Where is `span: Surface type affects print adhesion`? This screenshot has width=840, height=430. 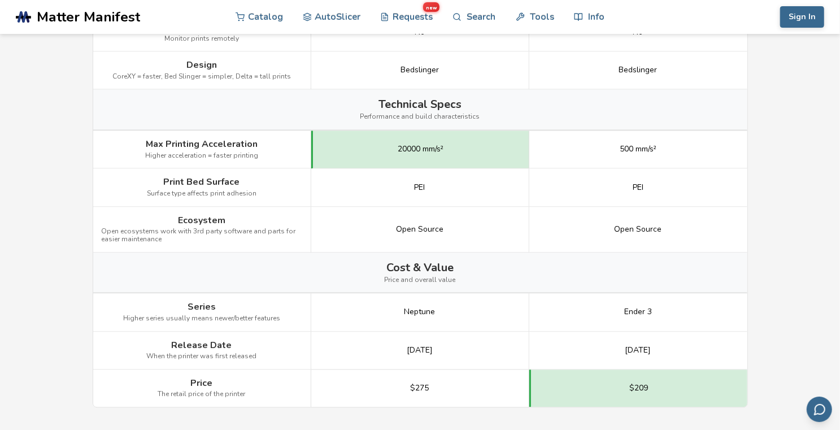 span: Surface type affects print adhesion is located at coordinates (202, 194).